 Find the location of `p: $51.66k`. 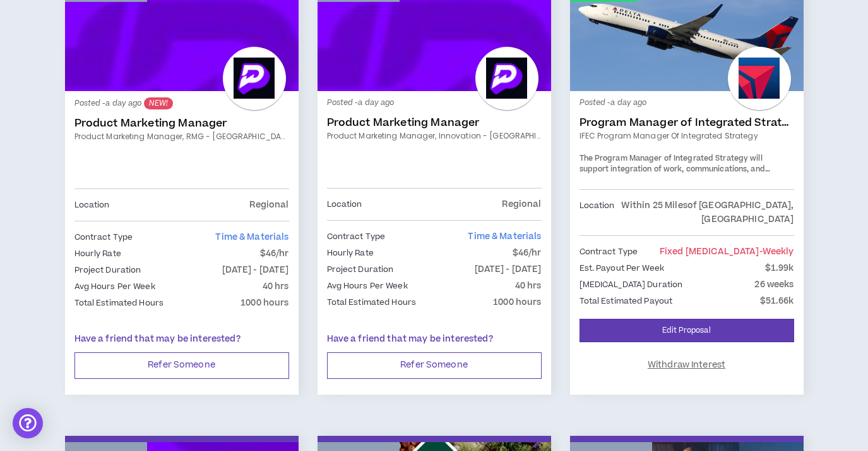

p: $51.66k is located at coordinates (777, 301).